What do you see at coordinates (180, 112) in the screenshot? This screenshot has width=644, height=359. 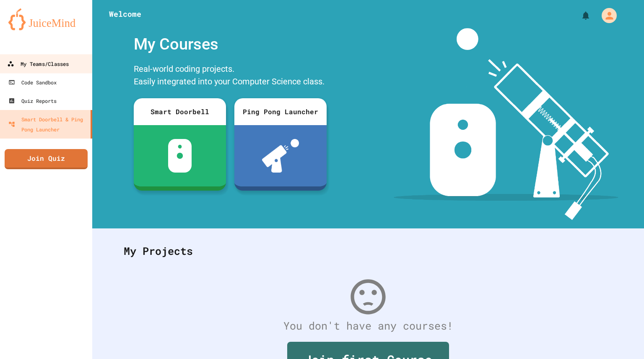 I see `div: Smart Doorbell` at bounding box center [180, 112].